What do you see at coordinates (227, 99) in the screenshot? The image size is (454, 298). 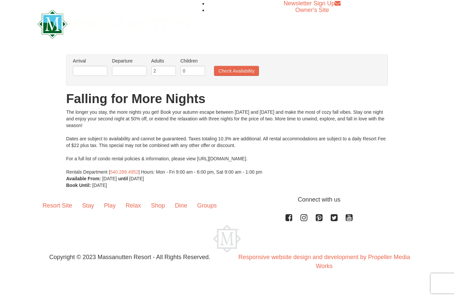 I see `h1: Falling for More Nights` at bounding box center [227, 99].